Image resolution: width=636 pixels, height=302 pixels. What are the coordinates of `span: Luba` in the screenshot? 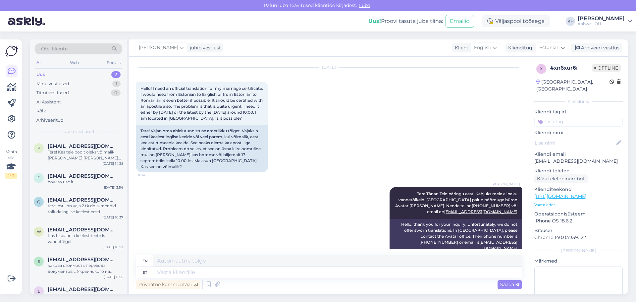 It's located at (364, 5).